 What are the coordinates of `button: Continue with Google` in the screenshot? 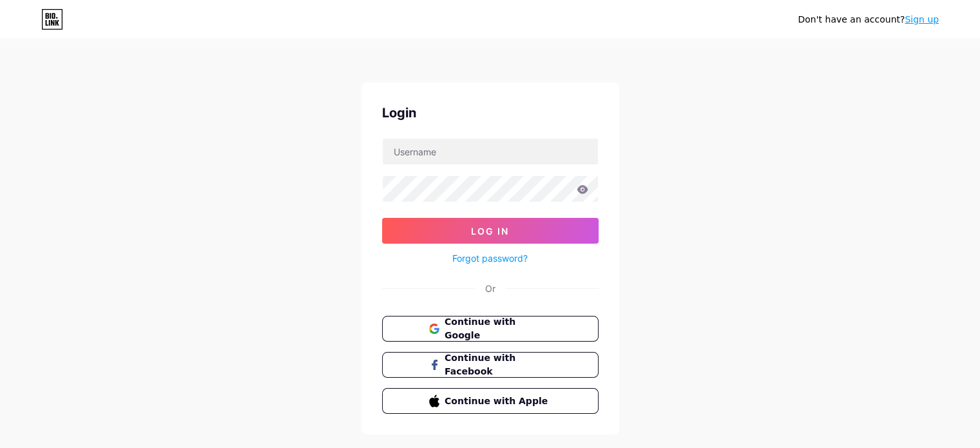 It's located at (490, 329).